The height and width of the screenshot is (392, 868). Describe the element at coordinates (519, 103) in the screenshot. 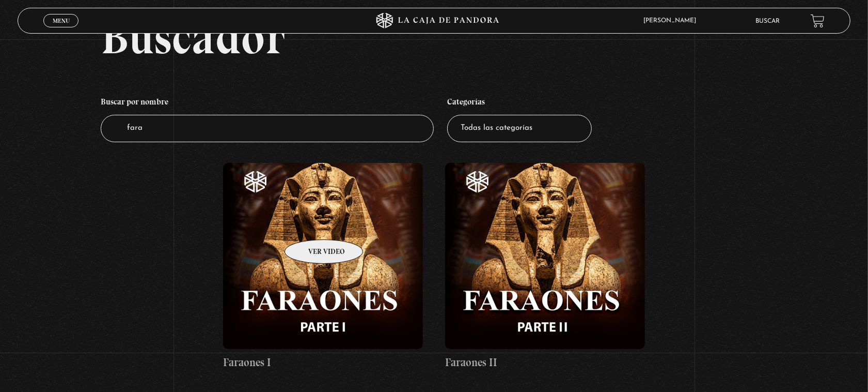

I see `h4: Categorías` at that location.